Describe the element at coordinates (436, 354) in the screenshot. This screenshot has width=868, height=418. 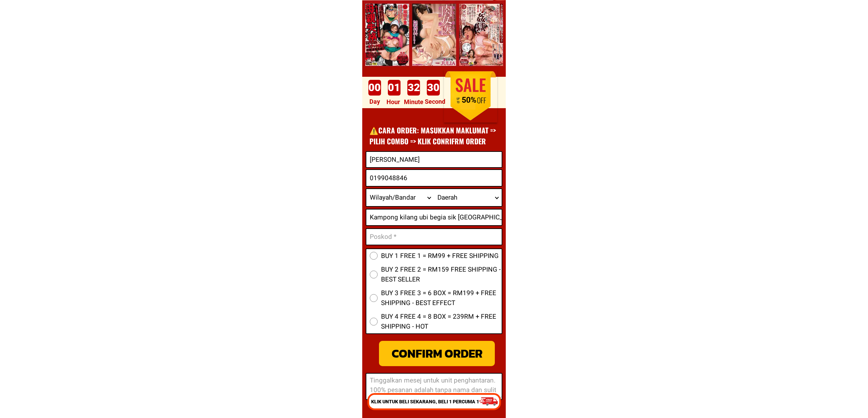
I see `div: CONFIRM ORDER` at that location.